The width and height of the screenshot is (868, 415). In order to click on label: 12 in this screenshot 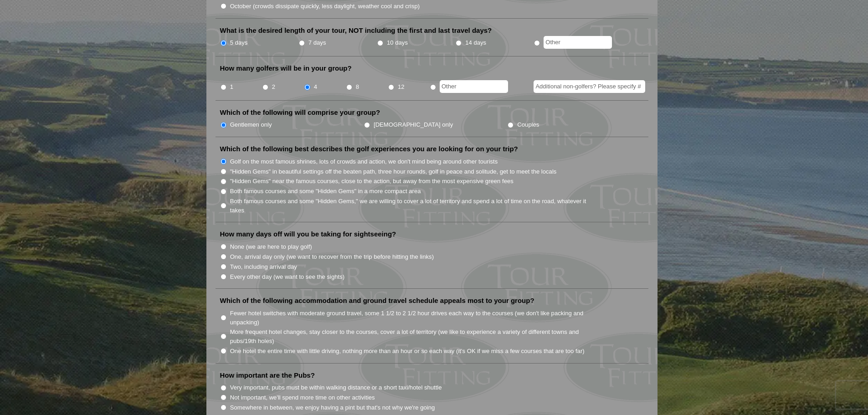, I will do `click(401, 87)`.